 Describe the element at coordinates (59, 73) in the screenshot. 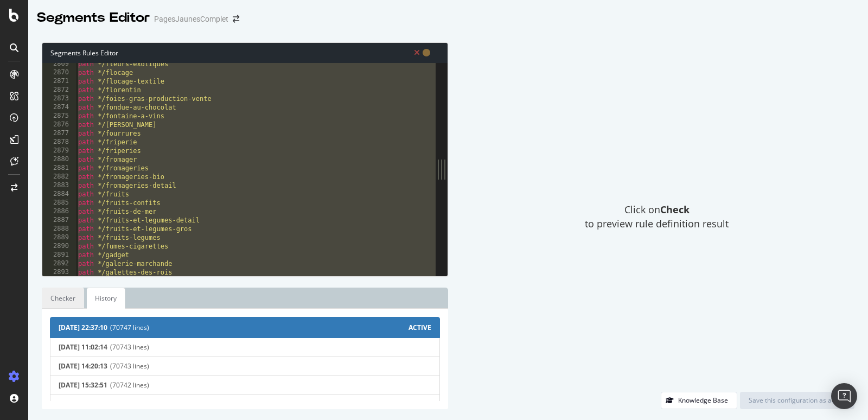

I see `div: 2870` at that location.